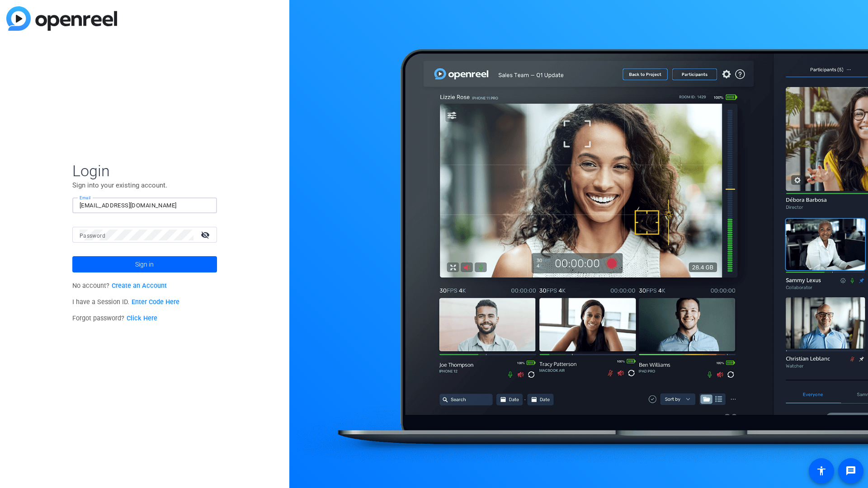 Image resolution: width=868 pixels, height=488 pixels. I want to click on span: Login, so click(145, 170).